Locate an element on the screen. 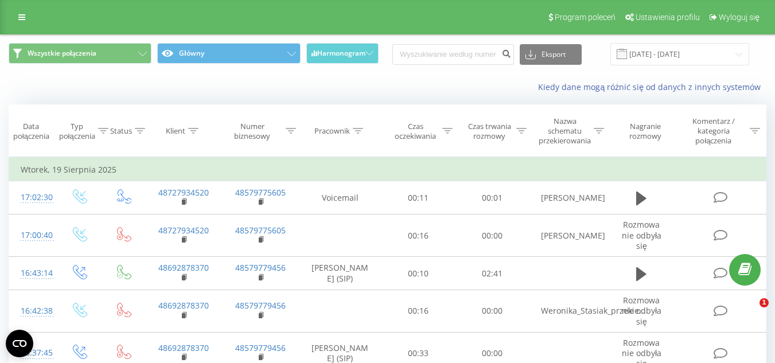 The height and width of the screenshot is (363, 775). input: Wyszukiwanie według numeru is located at coordinates (453, 54).